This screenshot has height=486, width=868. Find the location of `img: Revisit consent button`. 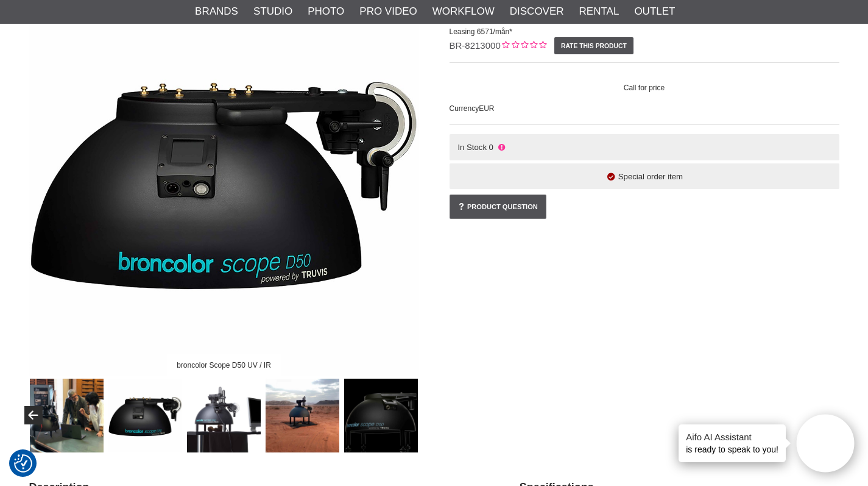

img: Revisit consent button is located at coordinates (24, 463).